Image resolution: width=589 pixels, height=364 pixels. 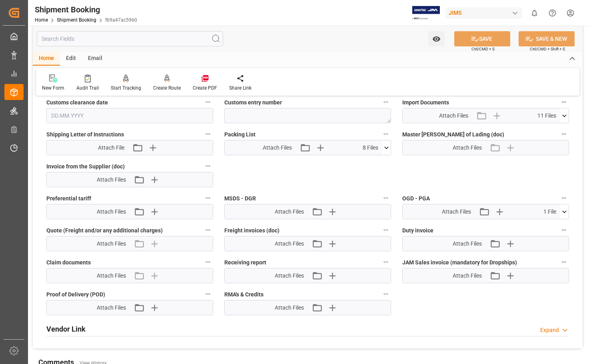 What do you see at coordinates (564, 102) in the screenshot?
I see `button: Import Documents` at bounding box center [564, 102].